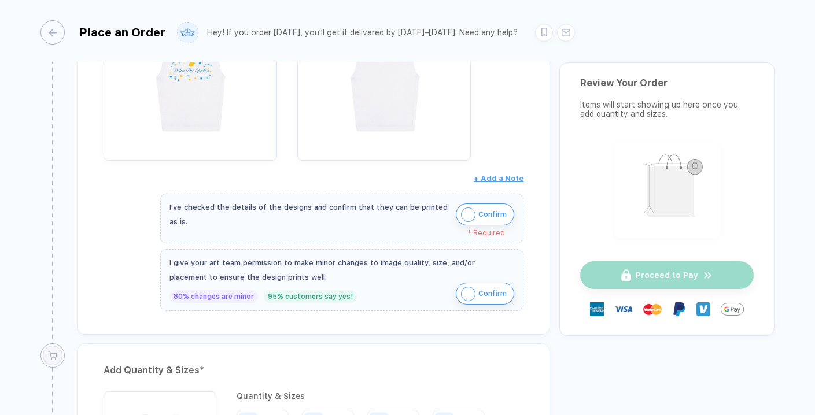 The height and width of the screenshot is (415, 815). Describe the element at coordinates (342, 270) in the screenshot. I see `div: I give your art team permission to make minor changes to image quality, size, and/or placement to...` at that location.